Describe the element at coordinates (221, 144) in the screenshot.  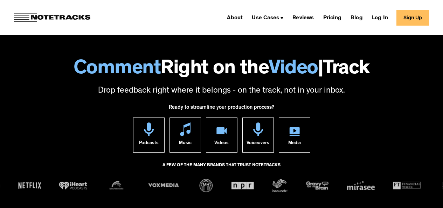
I see `div: Videos` at that location.